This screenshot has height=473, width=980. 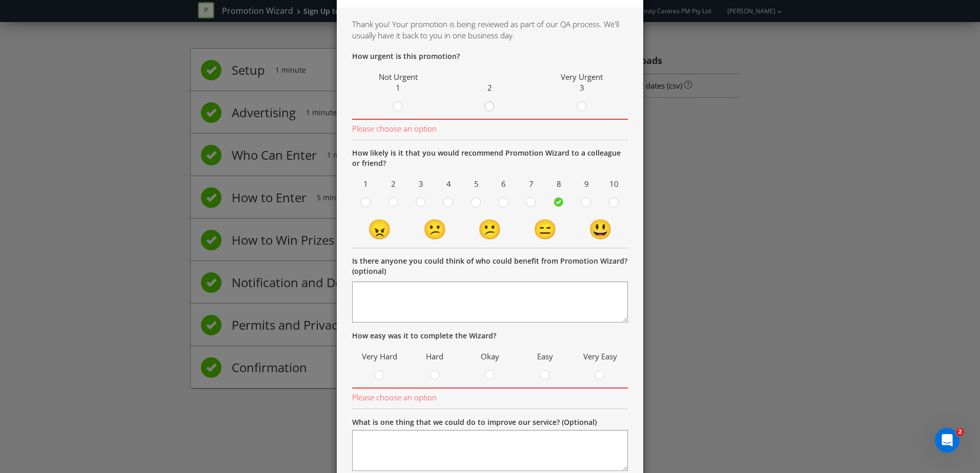 I want to click on span: 8, so click(x=560, y=184).